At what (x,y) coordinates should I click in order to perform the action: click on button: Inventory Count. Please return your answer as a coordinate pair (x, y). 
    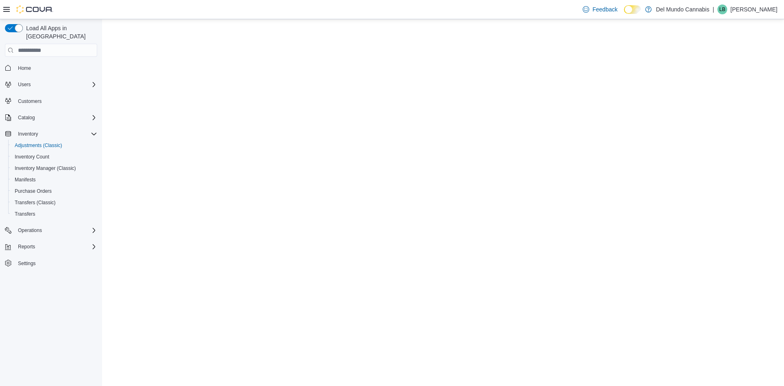
    Looking at the image, I should click on (54, 157).